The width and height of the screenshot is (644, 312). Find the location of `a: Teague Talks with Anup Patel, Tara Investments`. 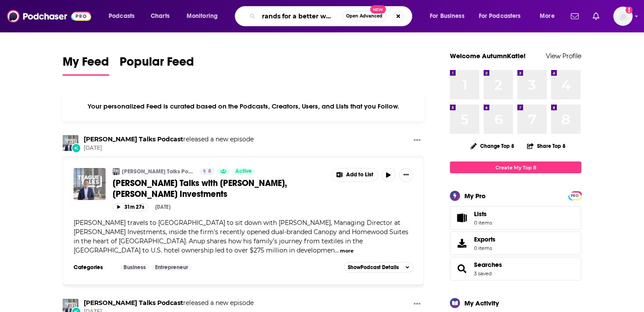

a: Teague Talks with Anup Patel, Tara Investments is located at coordinates (89, 184).